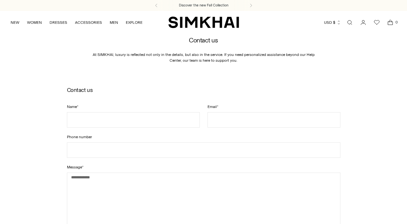  Describe the element at coordinates (204, 22) in the screenshot. I see `a: SIMKHAI` at that location.